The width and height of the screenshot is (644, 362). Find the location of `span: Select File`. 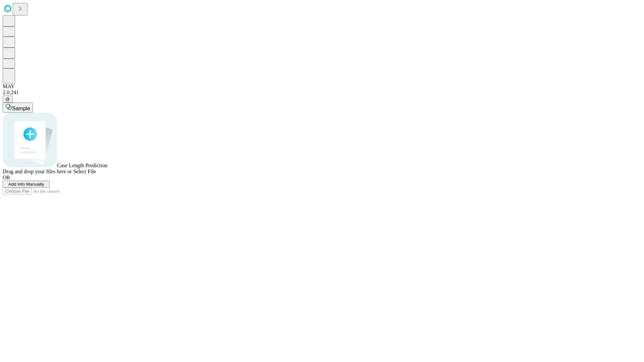

span: Select File is located at coordinates (85, 171).